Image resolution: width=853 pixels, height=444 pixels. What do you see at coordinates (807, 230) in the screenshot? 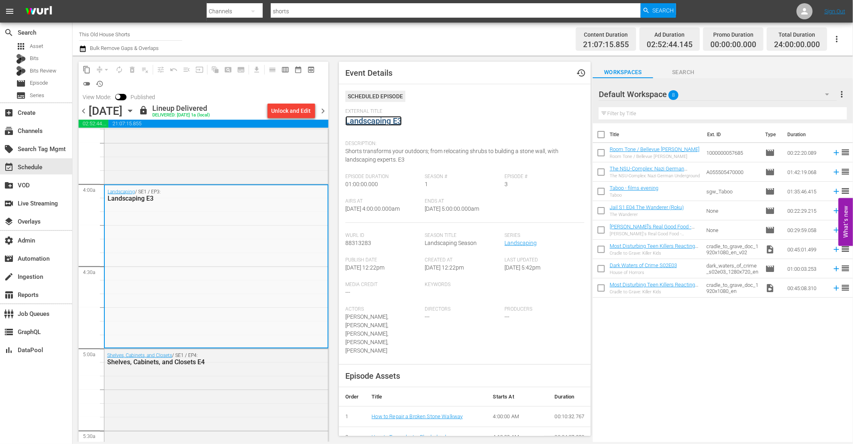
I see `td: 00:29:59.058` at bounding box center [807, 230].